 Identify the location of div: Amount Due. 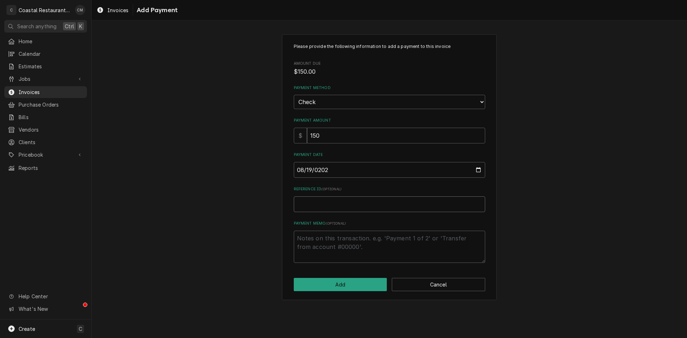
(389, 68).